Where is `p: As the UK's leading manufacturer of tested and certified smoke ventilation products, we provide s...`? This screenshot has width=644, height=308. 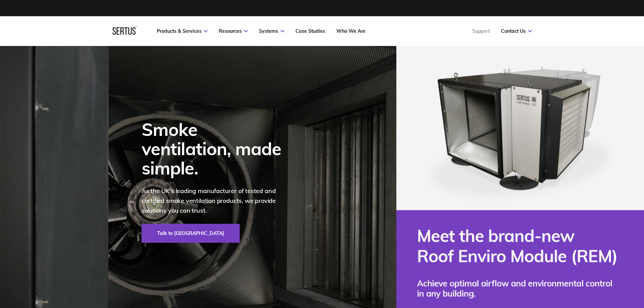
p: As the UK's leading manufacturer of tested and certified smoke ventilation products, we provide s... is located at coordinates (216, 201).